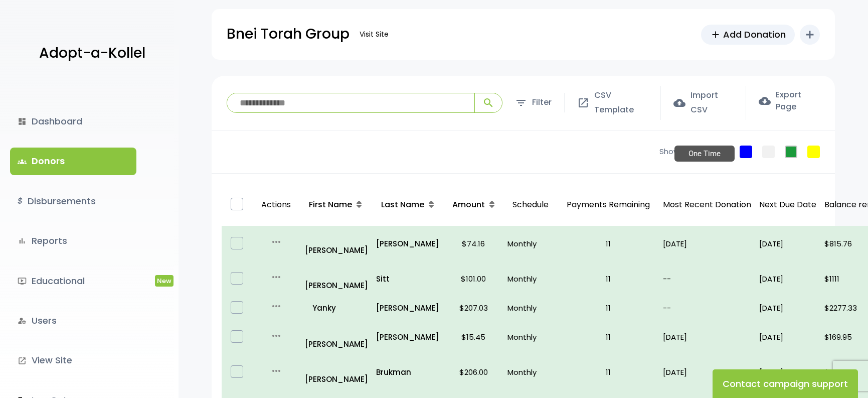 This screenshot has height=398, width=868. Describe the element at coordinates (541, 102) in the screenshot. I see `span: Filter` at that location.